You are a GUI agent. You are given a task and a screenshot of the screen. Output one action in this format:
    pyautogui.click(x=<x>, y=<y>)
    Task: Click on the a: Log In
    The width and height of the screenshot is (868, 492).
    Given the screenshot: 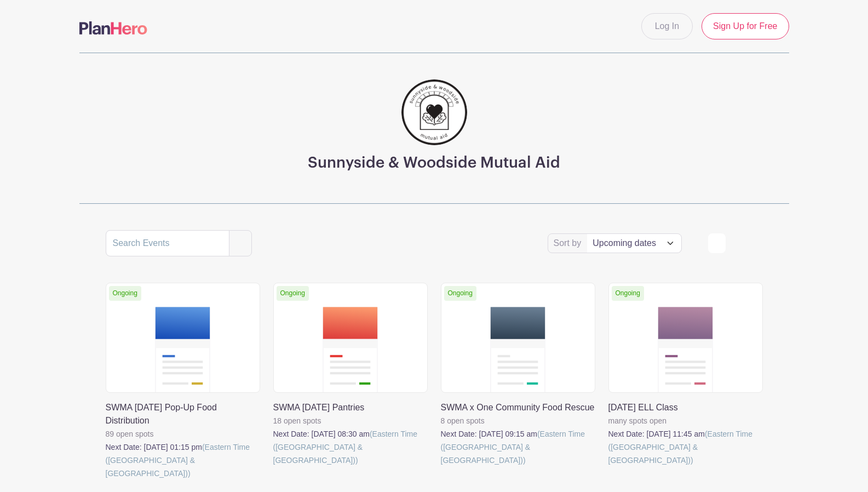 What is the action you would take?
    pyautogui.click(x=667, y=27)
    